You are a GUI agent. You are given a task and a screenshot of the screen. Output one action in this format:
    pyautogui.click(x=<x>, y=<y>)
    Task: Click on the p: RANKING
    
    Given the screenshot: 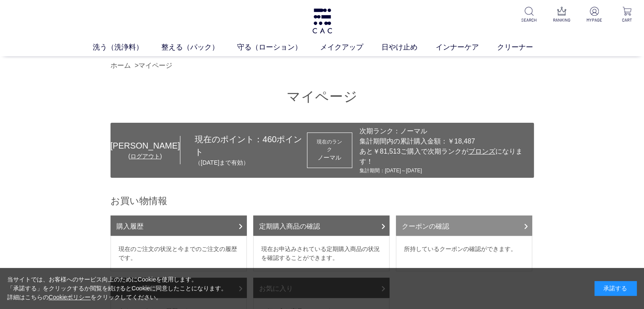 What is the action you would take?
    pyautogui.click(x=561, y=19)
    